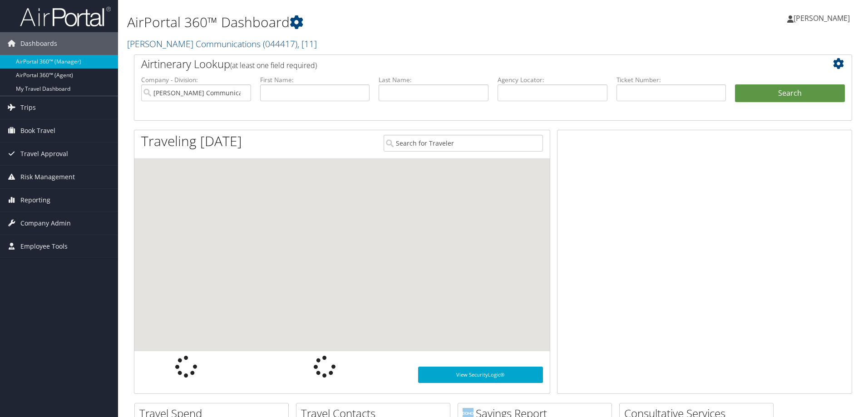 This screenshot has height=417, width=868. What do you see at coordinates (433, 80) in the screenshot?
I see `label: Last Name:` at bounding box center [433, 80].